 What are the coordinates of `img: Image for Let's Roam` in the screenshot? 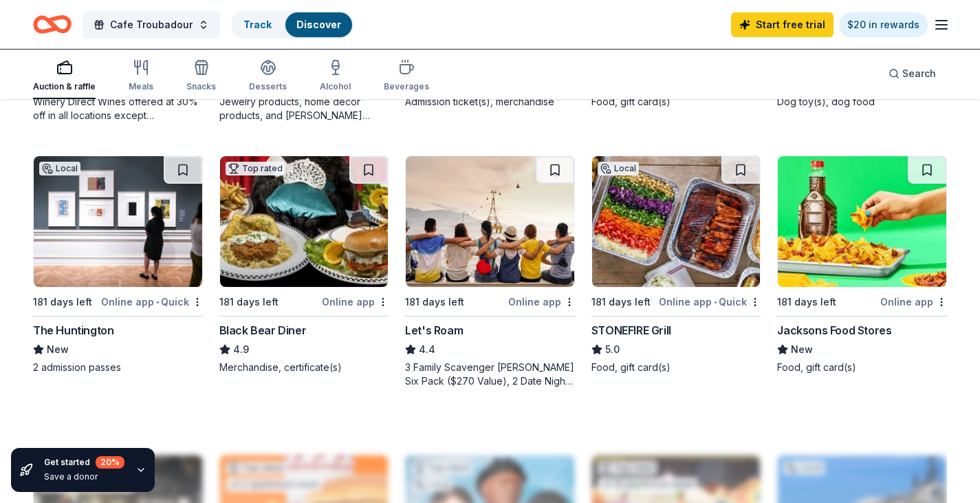 It's located at (490, 222).